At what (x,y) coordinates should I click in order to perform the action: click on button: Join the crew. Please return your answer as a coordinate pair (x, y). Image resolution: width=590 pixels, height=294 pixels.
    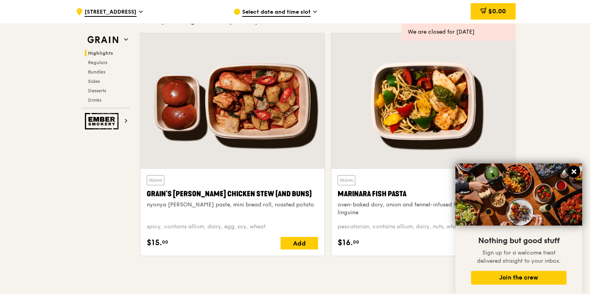
    Looking at the image, I should click on (519, 278).